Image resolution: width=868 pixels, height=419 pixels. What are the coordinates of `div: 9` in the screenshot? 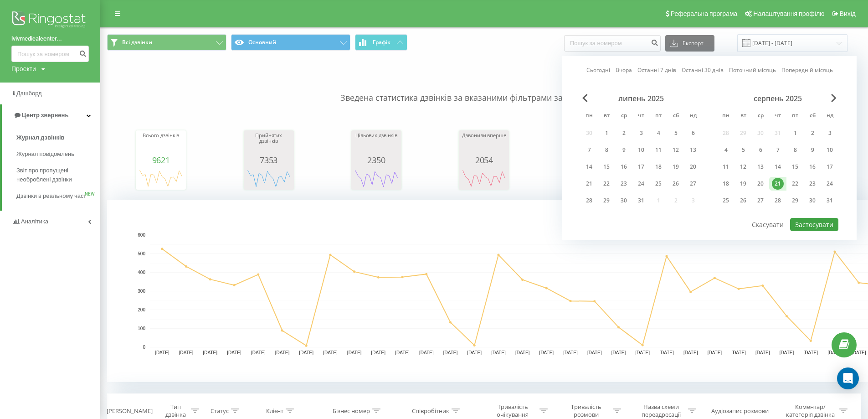 It's located at (812, 150).